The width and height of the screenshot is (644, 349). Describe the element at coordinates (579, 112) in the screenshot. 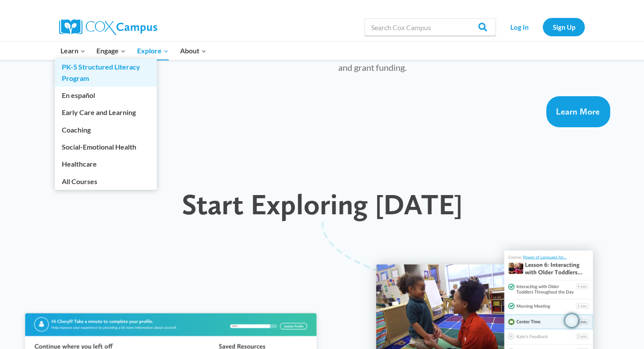

I see `a: Learn More` at that location.